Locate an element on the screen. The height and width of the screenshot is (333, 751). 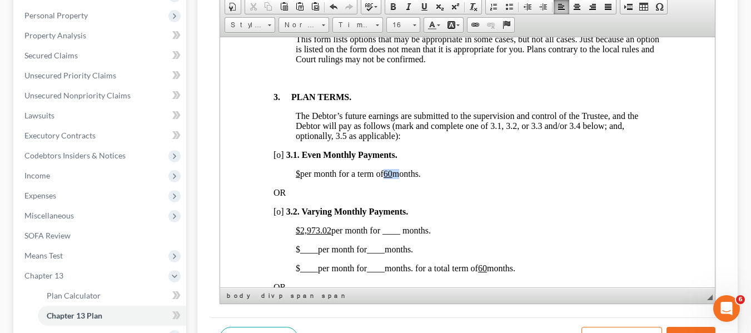
a: Link is located at coordinates (476, 25).